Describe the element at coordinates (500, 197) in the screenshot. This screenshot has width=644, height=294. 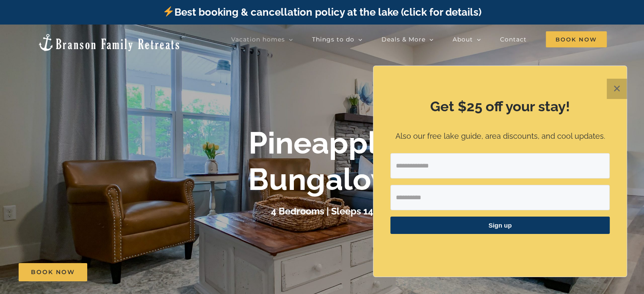
I see `input: First Name` at that location.